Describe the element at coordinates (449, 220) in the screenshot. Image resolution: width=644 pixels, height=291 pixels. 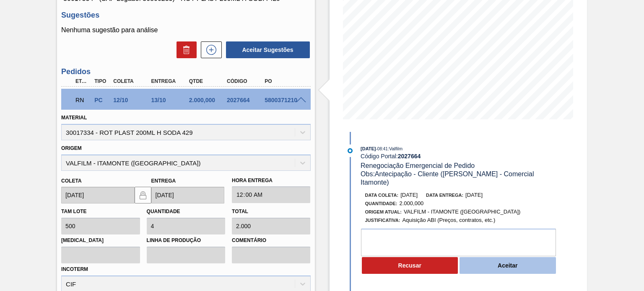
I see `span: Aquisição ABI (Preços, contratos, etc.)` at that location.